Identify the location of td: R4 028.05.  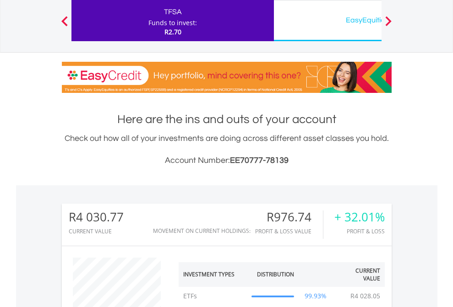
(365, 296).